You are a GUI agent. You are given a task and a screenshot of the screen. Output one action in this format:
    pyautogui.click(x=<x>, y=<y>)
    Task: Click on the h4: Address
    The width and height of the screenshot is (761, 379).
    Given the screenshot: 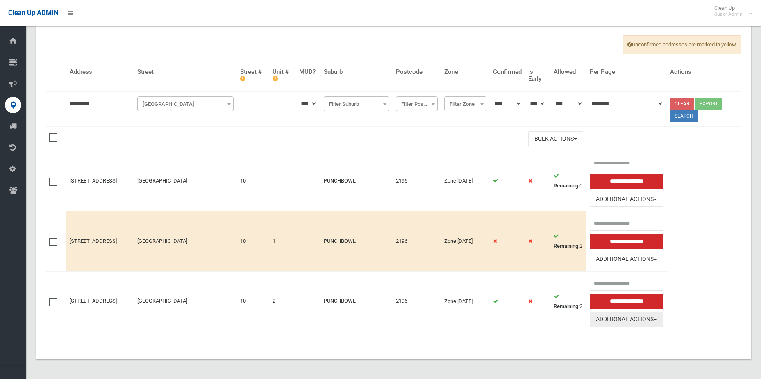 What is the action you would take?
    pyautogui.click(x=100, y=72)
    